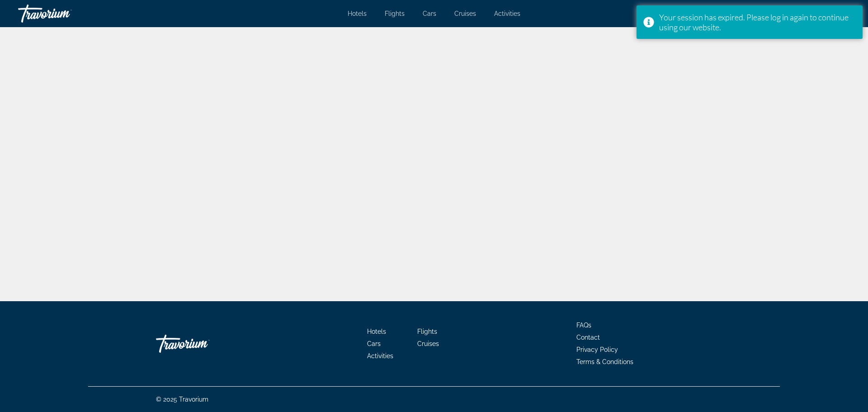 Image resolution: width=868 pixels, height=412 pixels. I want to click on a: FAQs, so click(584, 325).